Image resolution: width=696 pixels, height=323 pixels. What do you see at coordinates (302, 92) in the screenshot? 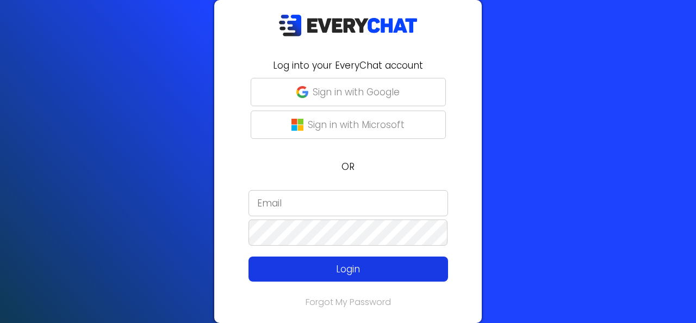
I see `img: google-g.png` at bounding box center [302, 92].